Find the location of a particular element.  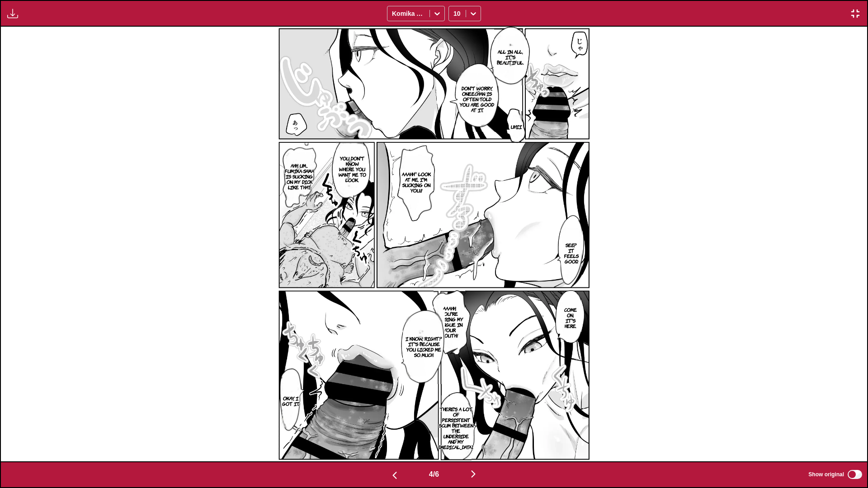

p: Aaahh, you're teasing my tongue in your mouth! is located at coordinates (450, 322).